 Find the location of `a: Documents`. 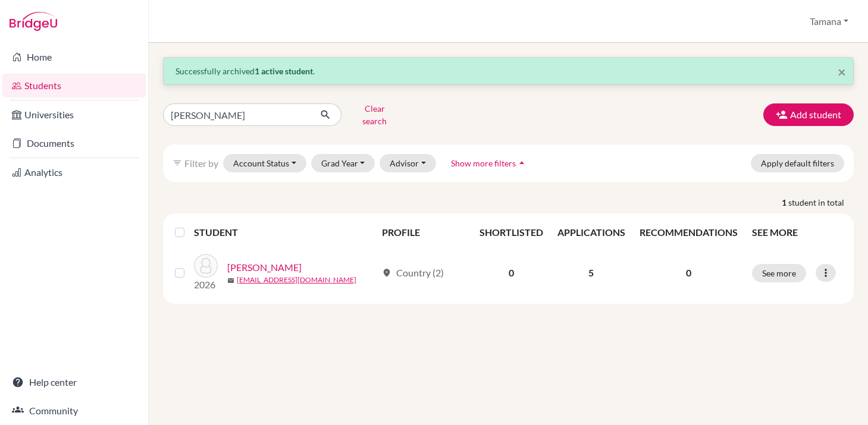

a: Documents is located at coordinates (74, 144).